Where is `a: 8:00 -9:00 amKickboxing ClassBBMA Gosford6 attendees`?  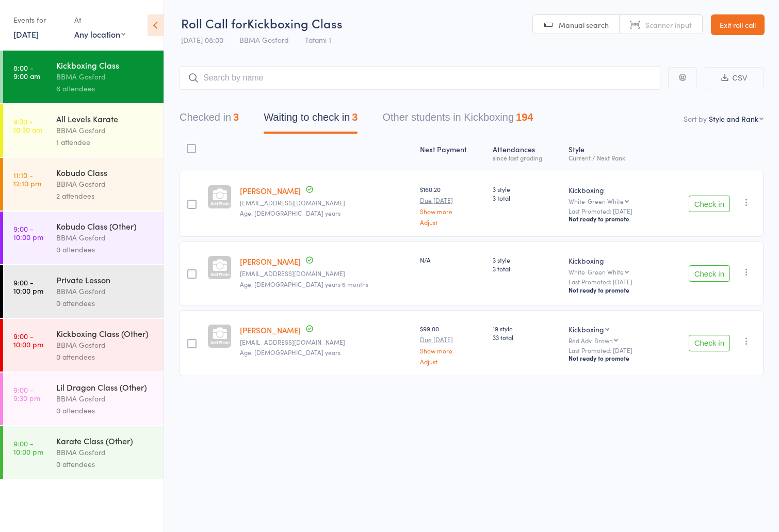 a: 8:00 -9:00 amKickboxing ClassBBMA Gosford6 attendees is located at coordinates (83, 77).